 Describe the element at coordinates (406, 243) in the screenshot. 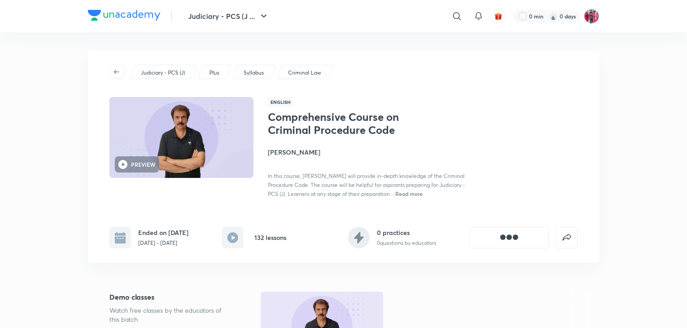

I see `p: 0 questions by educators` at that location.